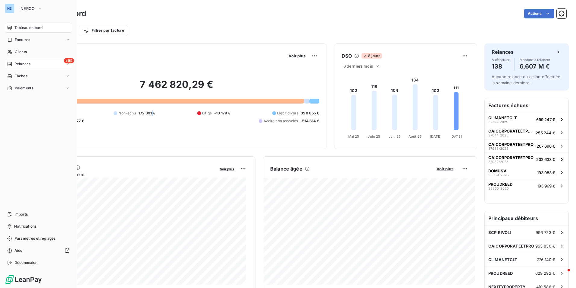  Describe the element at coordinates (546, 186) in the screenshot. I see `span: 193 969 €` at that location.